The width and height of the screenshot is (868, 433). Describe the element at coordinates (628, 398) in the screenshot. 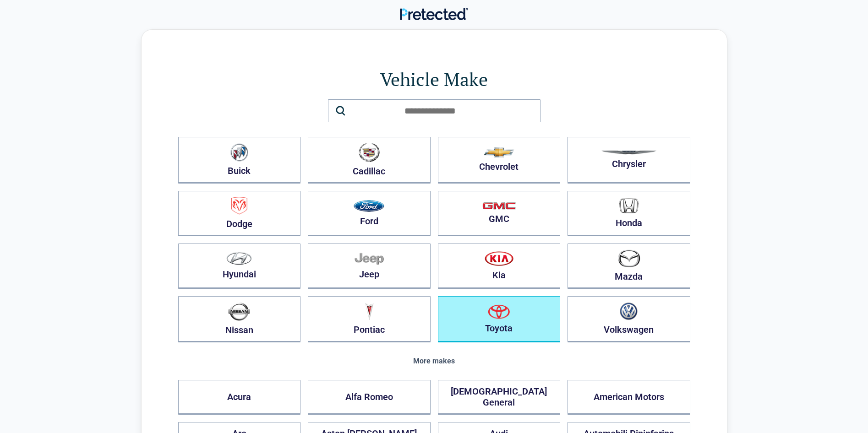

I see `button: American Motors` at that location.